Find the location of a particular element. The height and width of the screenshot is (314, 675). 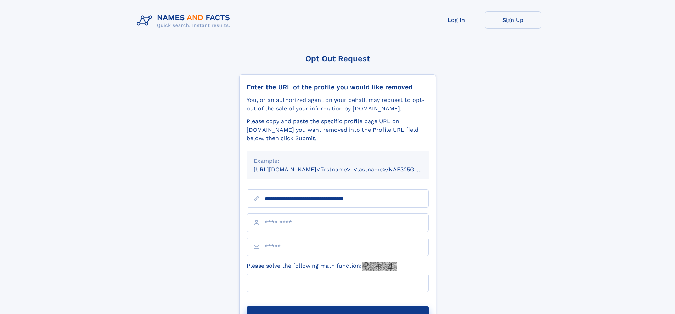

div: Example: is located at coordinates (338, 161).